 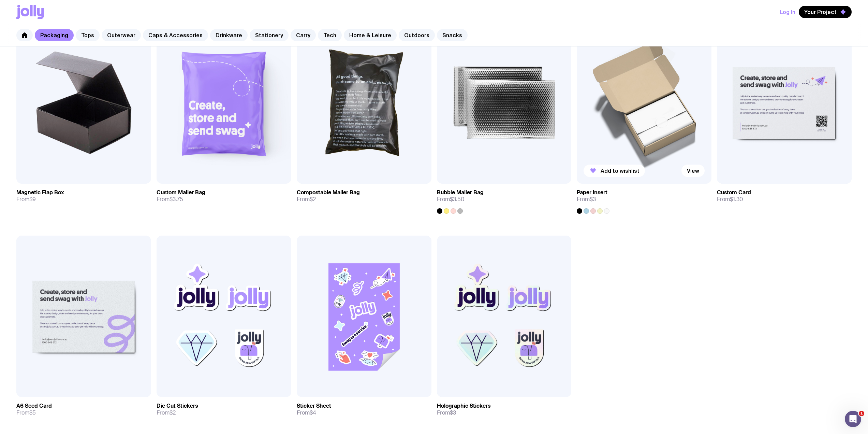 I want to click on h3: A6 Seed Card, so click(x=34, y=406).